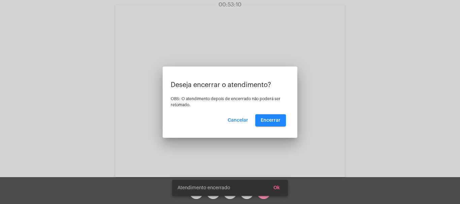  Describe the element at coordinates (238, 121) in the screenshot. I see `span: Cancelar` at that location.